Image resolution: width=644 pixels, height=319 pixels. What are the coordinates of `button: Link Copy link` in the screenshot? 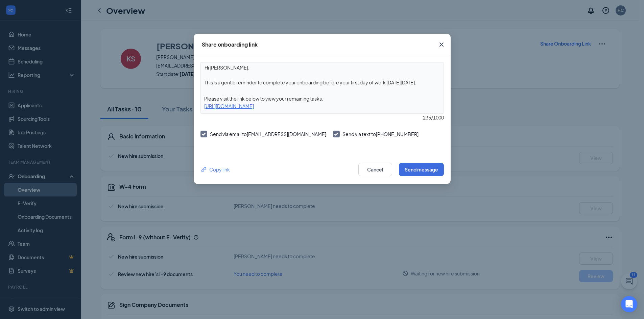 It's located at (215, 169).